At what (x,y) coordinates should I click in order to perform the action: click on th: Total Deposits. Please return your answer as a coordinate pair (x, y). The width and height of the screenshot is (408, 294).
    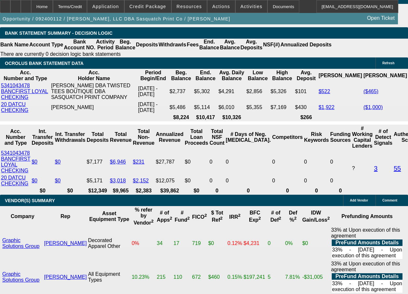
    Looking at the image, I should click on (98, 137).